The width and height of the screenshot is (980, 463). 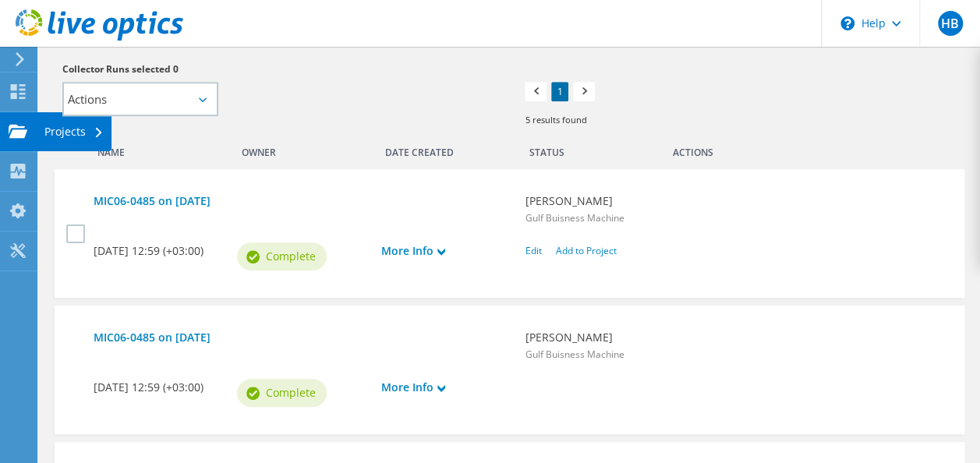 I want to click on a: Add to Project, so click(x=585, y=250).